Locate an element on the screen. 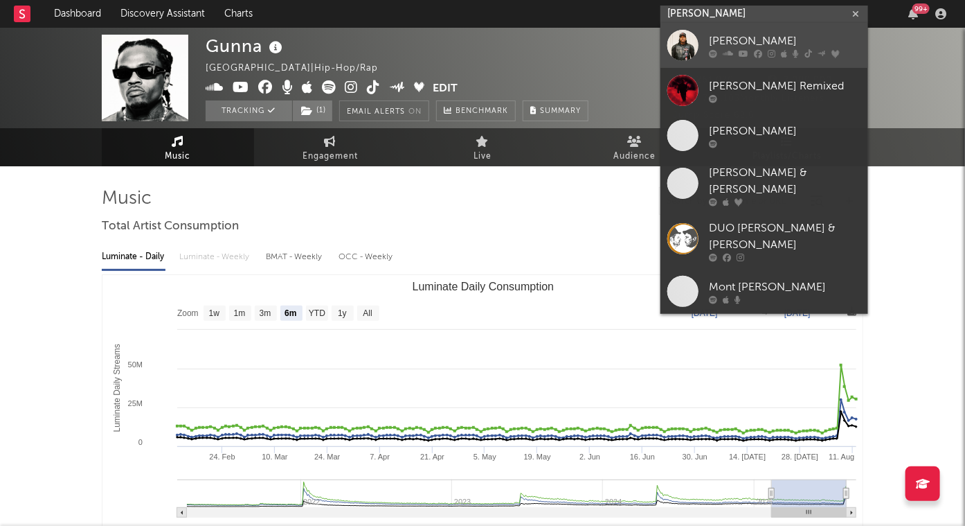  text: 16. Jun is located at coordinates (643, 456).